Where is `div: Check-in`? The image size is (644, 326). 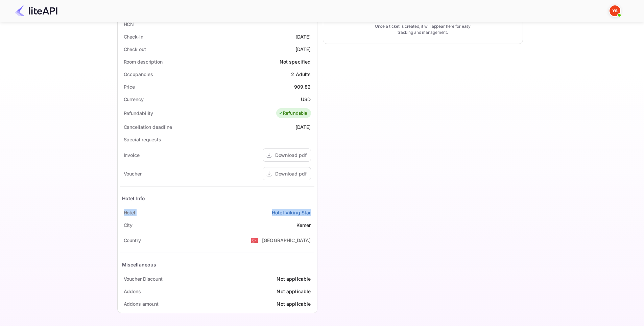 div: Check-in is located at coordinates (133, 37).